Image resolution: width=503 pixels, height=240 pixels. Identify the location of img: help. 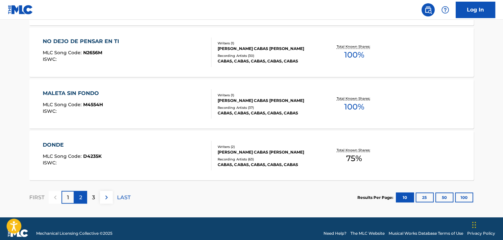
(445, 10).